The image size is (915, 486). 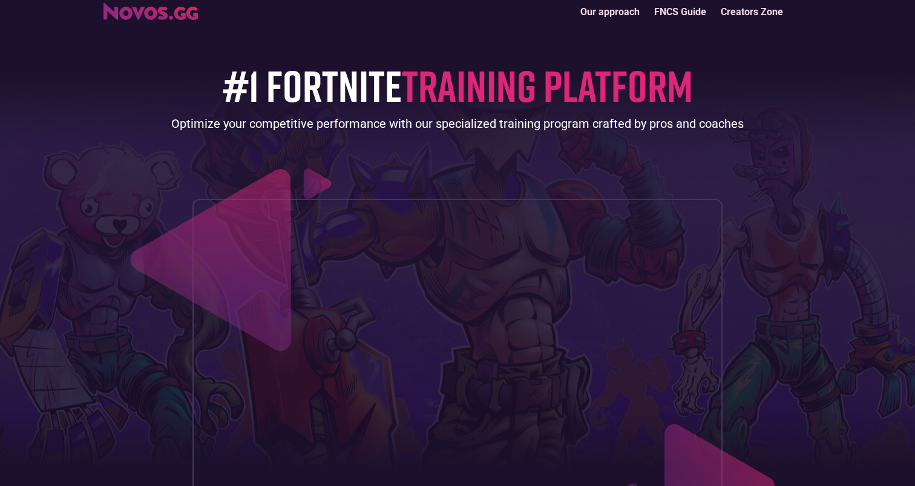 I want to click on span: TRAINING PLATFORM, so click(x=547, y=85).